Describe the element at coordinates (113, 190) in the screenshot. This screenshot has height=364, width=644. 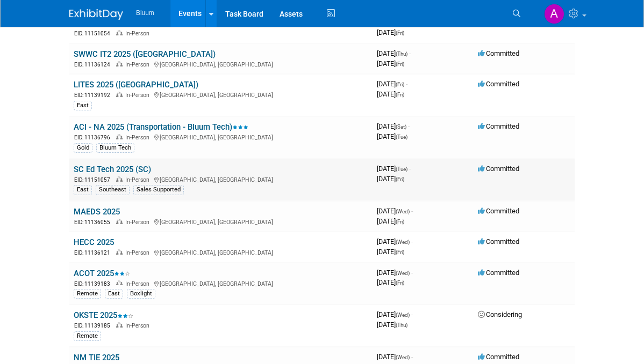
I see `div: Southeast` at that location.